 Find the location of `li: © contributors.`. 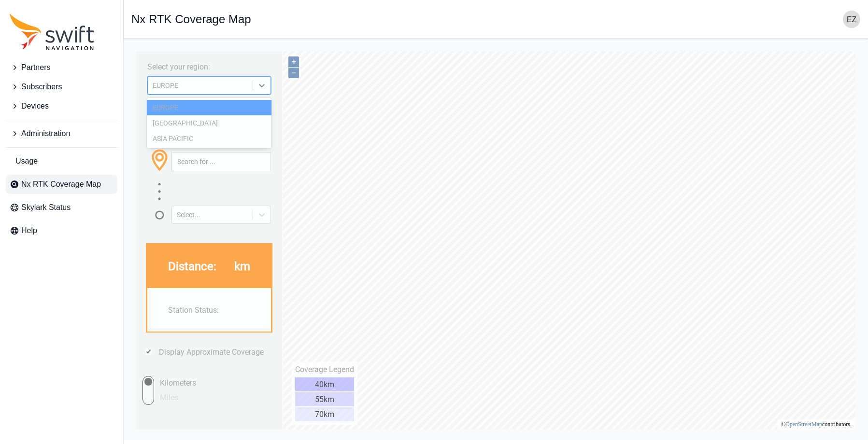

li: © contributors. is located at coordinates (684, 377).